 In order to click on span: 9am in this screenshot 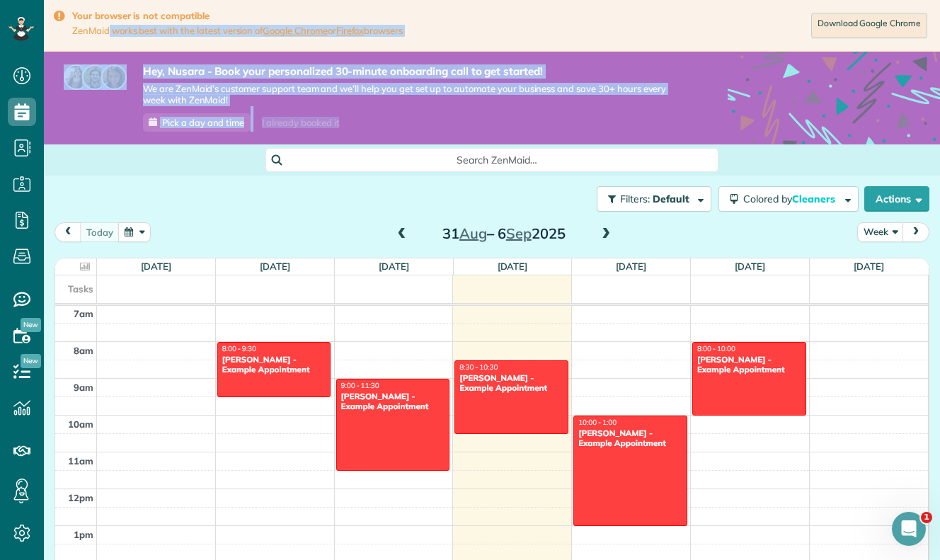, I will do `click(84, 387)`.